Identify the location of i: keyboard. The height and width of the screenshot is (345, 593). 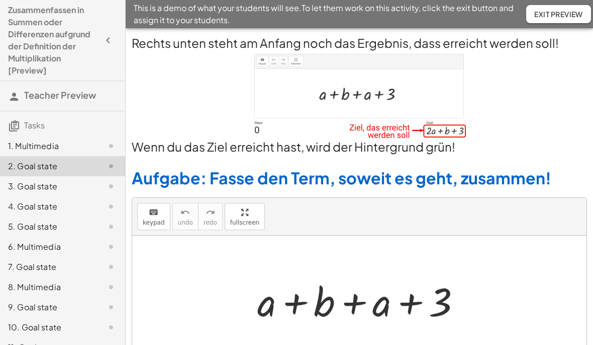
(153, 212).